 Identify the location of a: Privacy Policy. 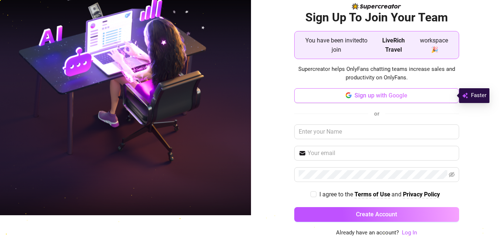
(421, 195).